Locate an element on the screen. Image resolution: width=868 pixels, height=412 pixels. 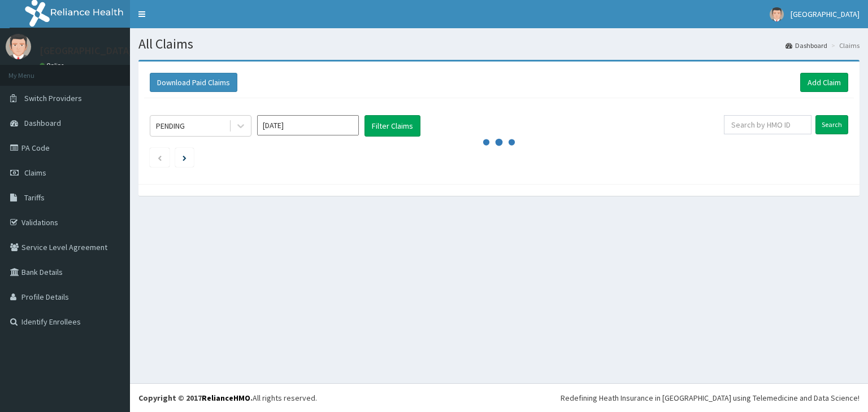
a: Dashboard is located at coordinates (807, 45).